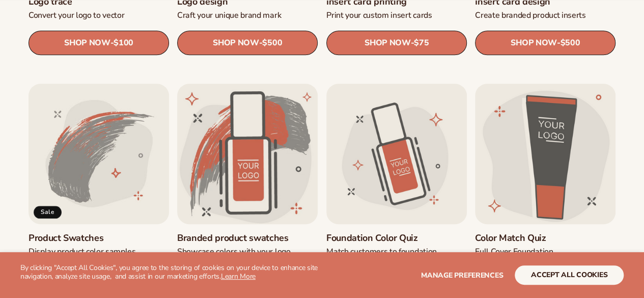 Image resolution: width=644 pixels, height=298 pixels. What do you see at coordinates (99, 238) in the screenshot?
I see `a: Product Swatches` at bounding box center [99, 238].